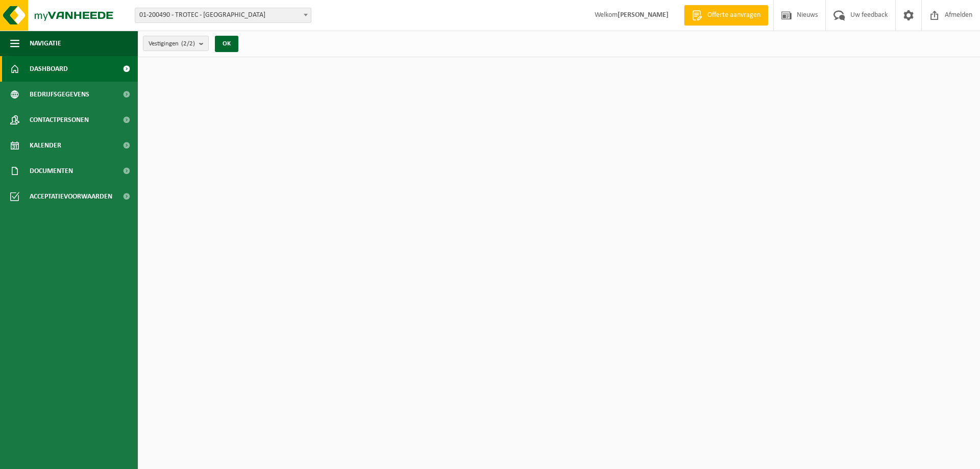 The height and width of the screenshot is (469, 980). Describe the element at coordinates (172, 44) in the screenshot. I see `span: Vestigingen` at that location.